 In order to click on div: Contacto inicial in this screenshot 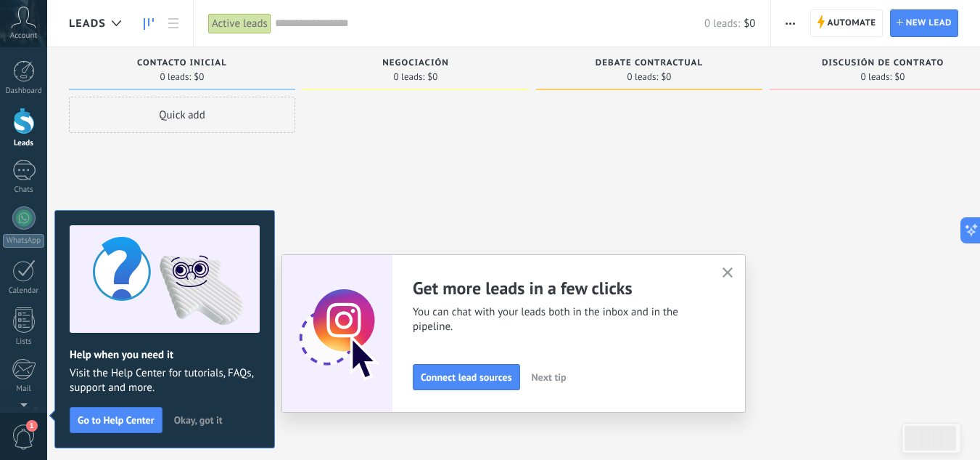, I will do `click(182, 64)`.